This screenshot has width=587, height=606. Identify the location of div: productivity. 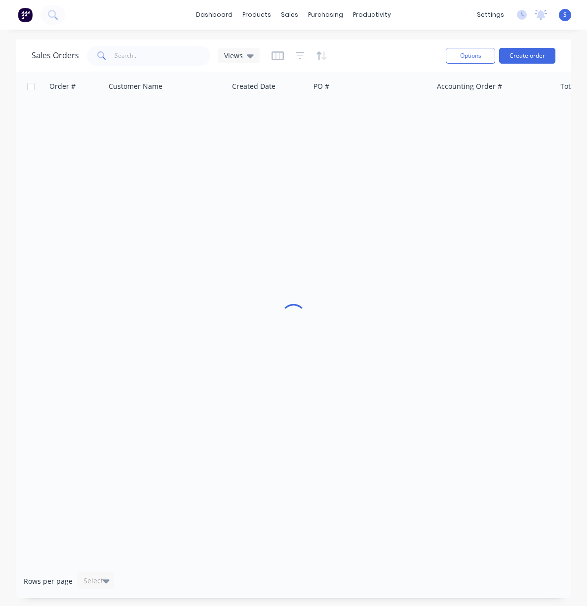
(372, 15).